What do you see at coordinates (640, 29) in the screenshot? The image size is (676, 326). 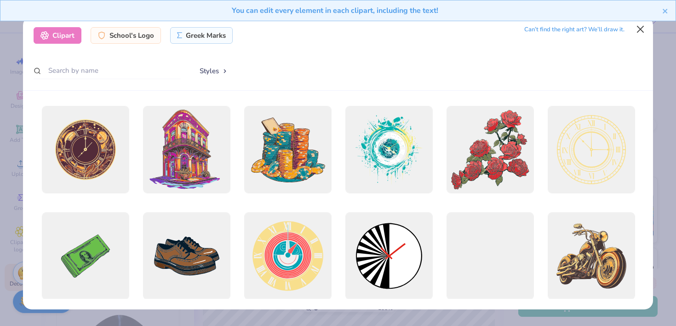 I see `button: Close` at bounding box center [640, 29].